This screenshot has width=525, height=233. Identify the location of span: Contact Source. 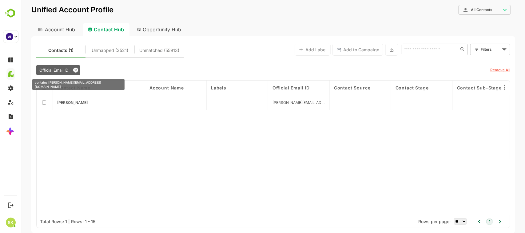
(331, 88).